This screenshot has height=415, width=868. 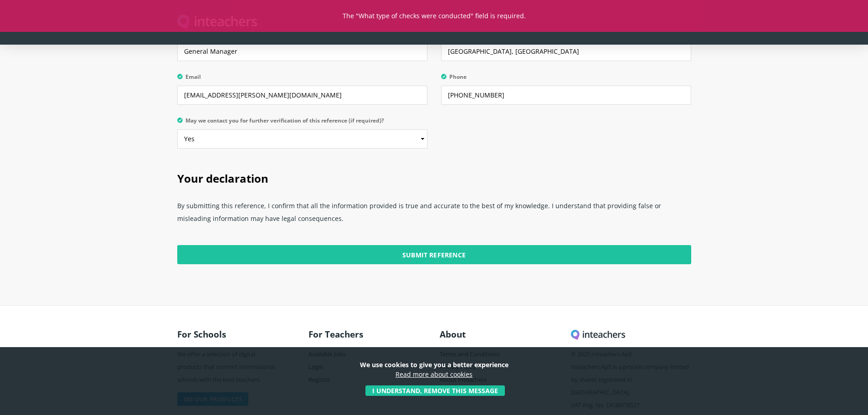 I want to click on label: Email, so click(x=302, y=79).